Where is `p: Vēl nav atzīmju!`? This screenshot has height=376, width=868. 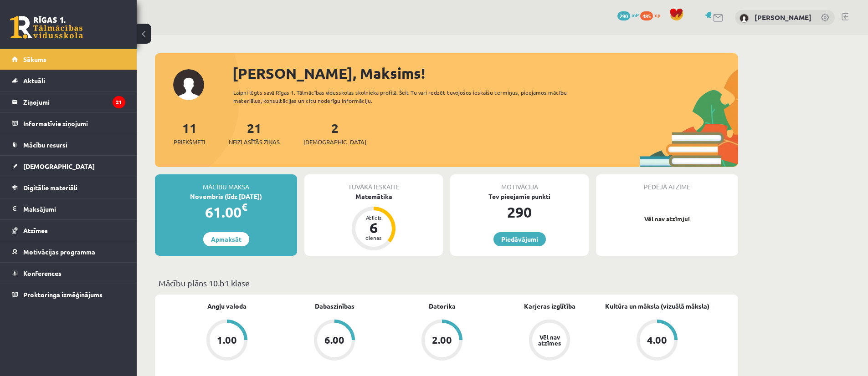
p: Vēl nav atzīmju! is located at coordinates (667, 219).